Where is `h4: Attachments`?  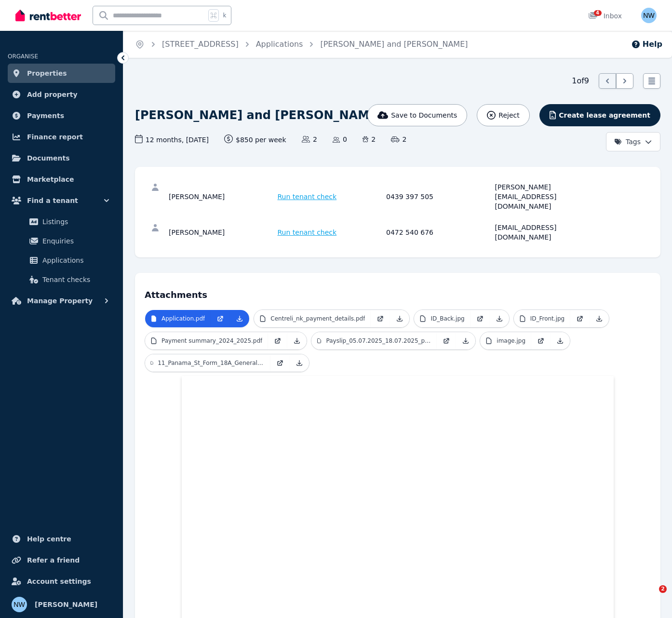 h4: Attachments is located at coordinates (398, 292).